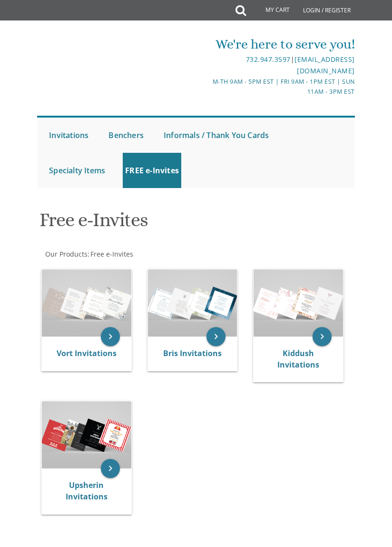 Image resolution: width=392 pixels, height=547 pixels. Describe the element at coordinates (298, 303) in the screenshot. I see `img: Kiddush Invitations` at that location.